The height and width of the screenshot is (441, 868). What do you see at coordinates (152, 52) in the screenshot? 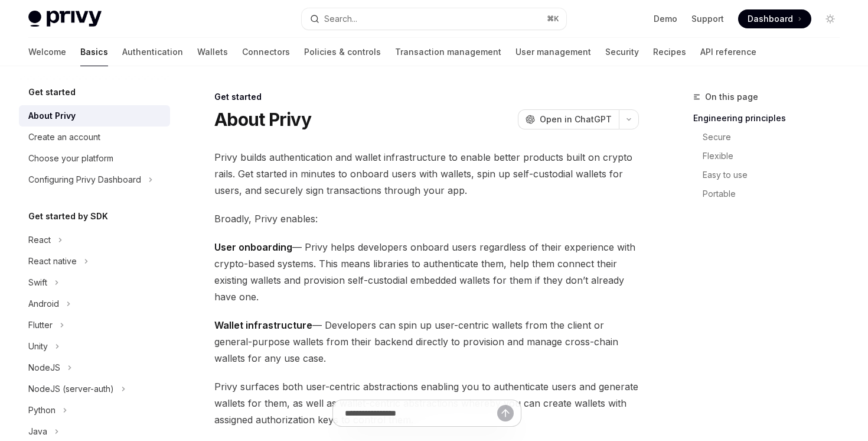
I see `a: Authentication` at bounding box center [152, 52].